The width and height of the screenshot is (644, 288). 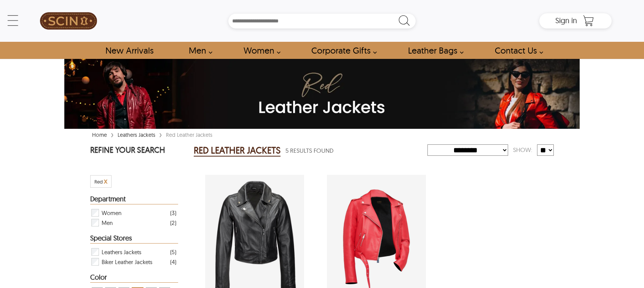 What do you see at coordinates (434, 50) in the screenshot?
I see `a: Shop Leather Bags` at bounding box center [434, 50].